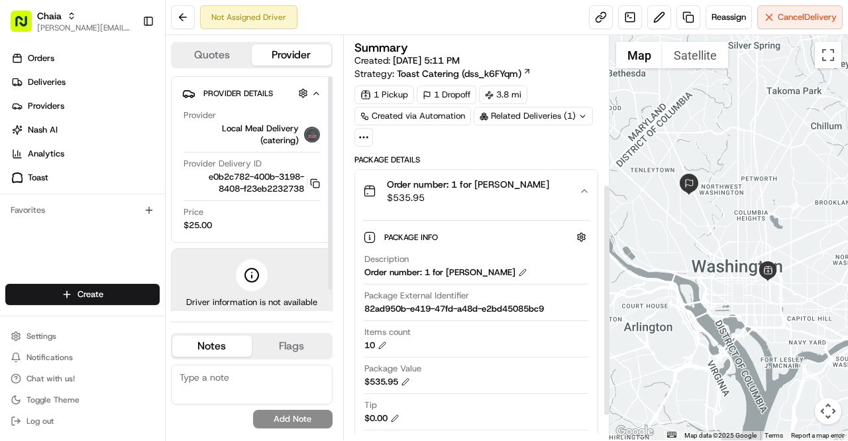 Image resolution: width=848 pixels, height=441 pixels. I want to click on span: $25.00, so click(198, 225).